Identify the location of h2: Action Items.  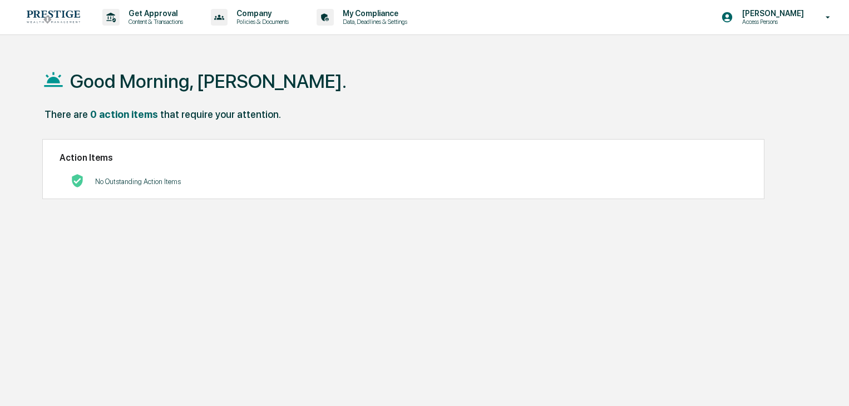
(403, 157).